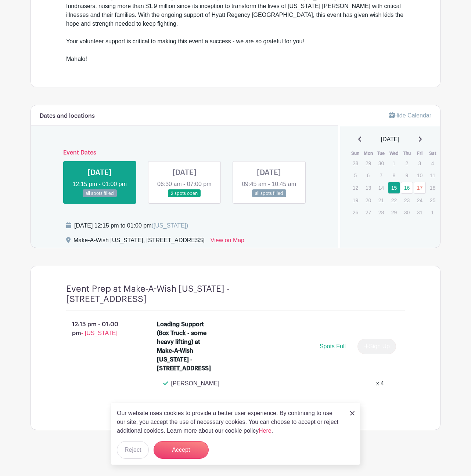  What do you see at coordinates (333, 346) in the screenshot?
I see `span: Spots Full` at bounding box center [333, 346].